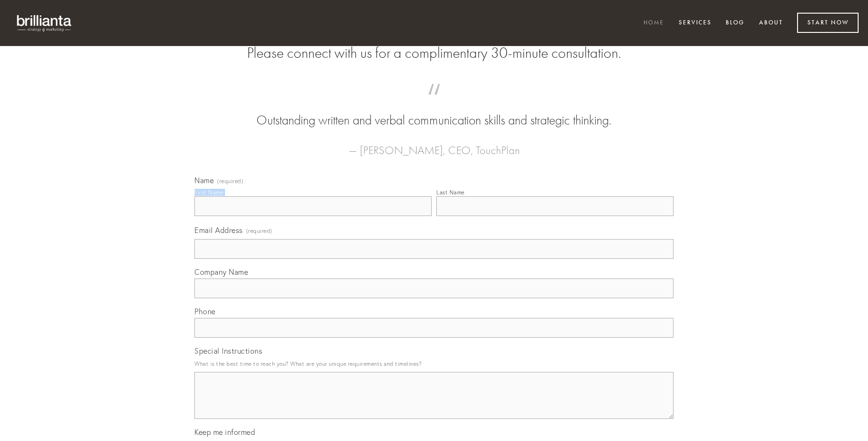 The width and height of the screenshot is (868, 441). What do you see at coordinates (224, 433) in the screenshot?
I see `span: Keep me informed` at bounding box center [224, 433].